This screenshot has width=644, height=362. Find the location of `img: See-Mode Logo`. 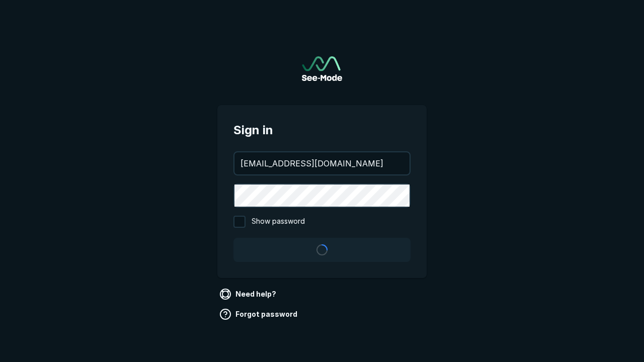

img: See-Mode Logo is located at coordinates (322, 68).